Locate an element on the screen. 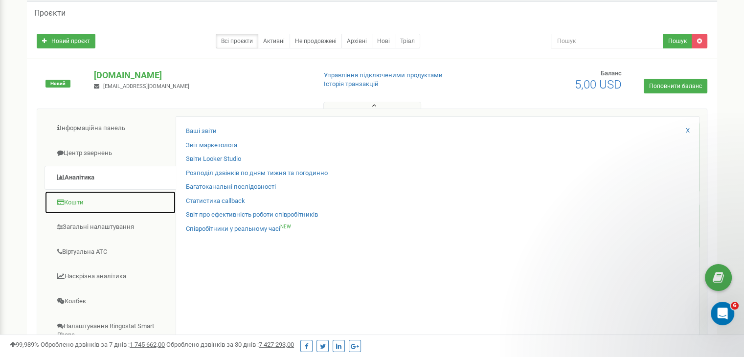 This screenshot has width=744, height=357. input: Пошук is located at coordinates (607, 41).